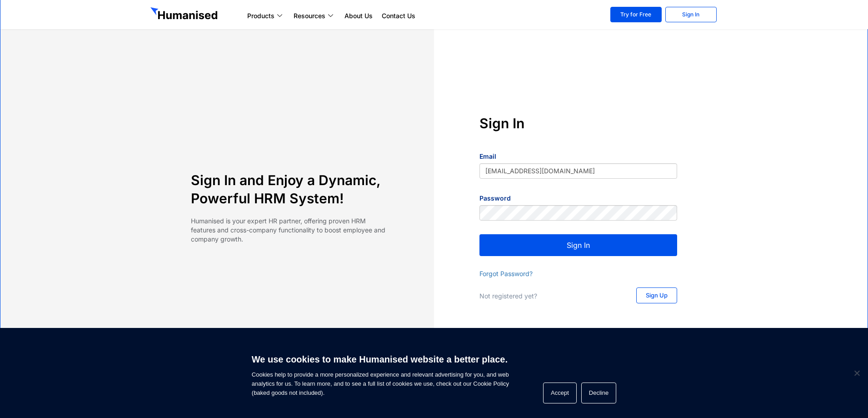 This screenshot has width=868, height=418. I want to click on label: Email, so click(488, 157).